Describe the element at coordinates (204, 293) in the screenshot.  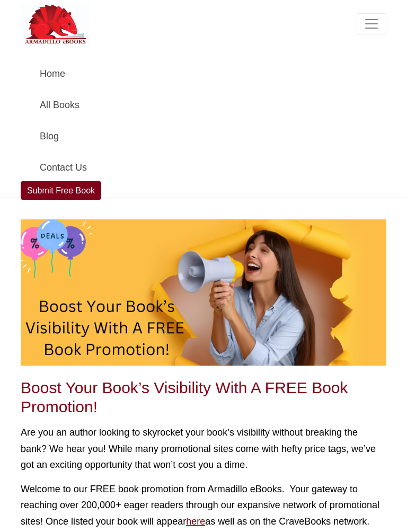
I see `img: Boost Your Book’s Visibility With A FREE Book Promotion!` at that location.